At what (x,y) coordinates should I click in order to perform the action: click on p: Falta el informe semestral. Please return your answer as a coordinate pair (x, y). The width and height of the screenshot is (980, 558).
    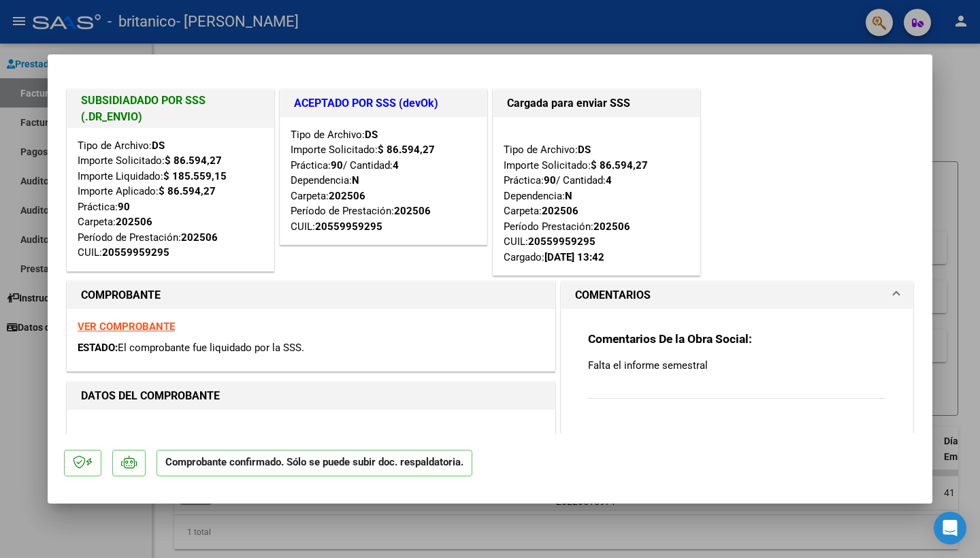
    Looking at the image, I should click on (737, 366).